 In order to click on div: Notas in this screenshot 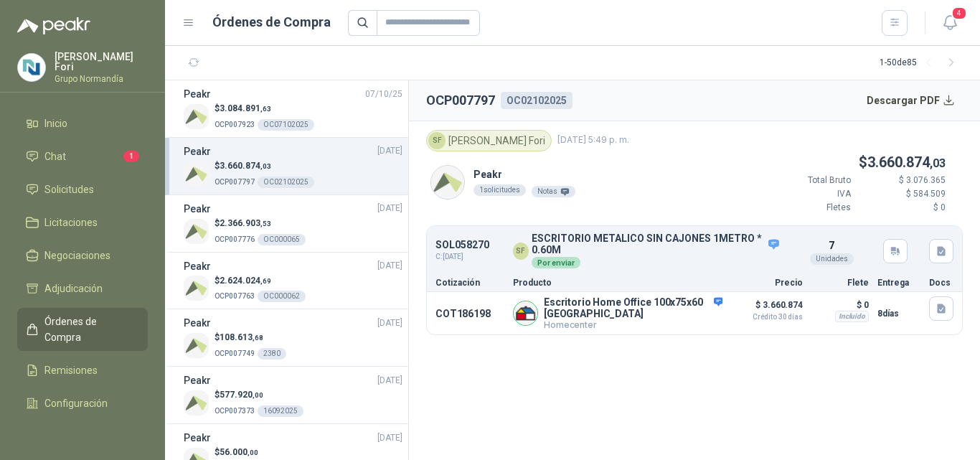, I will do `click(553, 192)`.